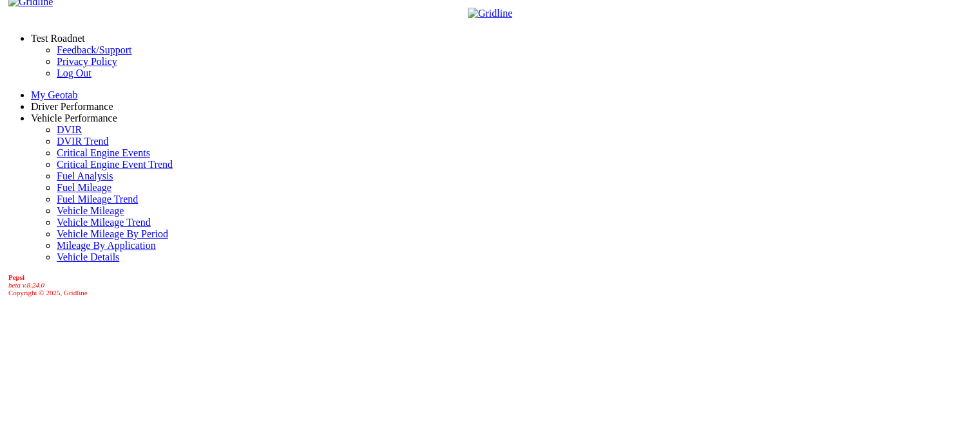 The height and width of the screenshot is (447, 980). I want to click on a: Privacy Policy, so click(87, 61).